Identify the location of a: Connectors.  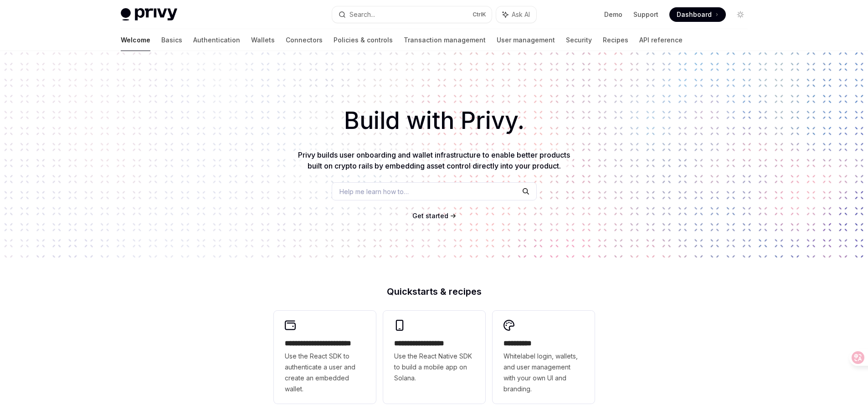
(304, 40).